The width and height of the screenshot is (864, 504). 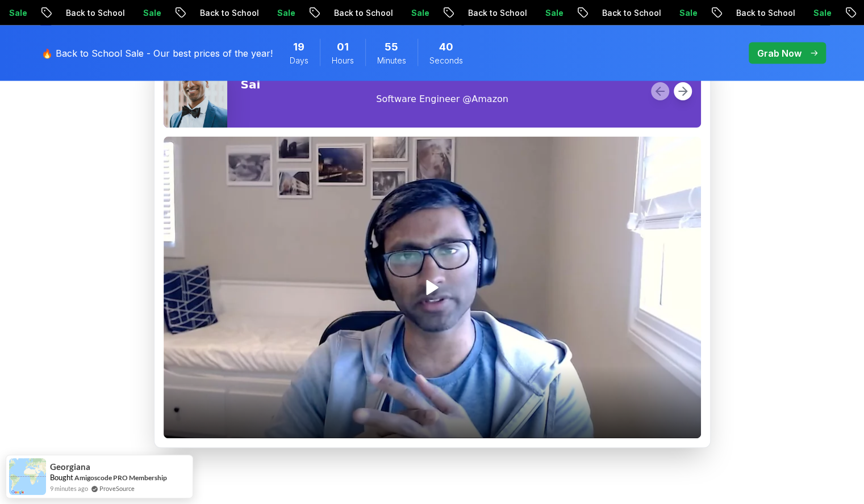 I want to click on p: 🔥 Back to School Sale - Our best prices of the year!, so click(x=157, y=54).